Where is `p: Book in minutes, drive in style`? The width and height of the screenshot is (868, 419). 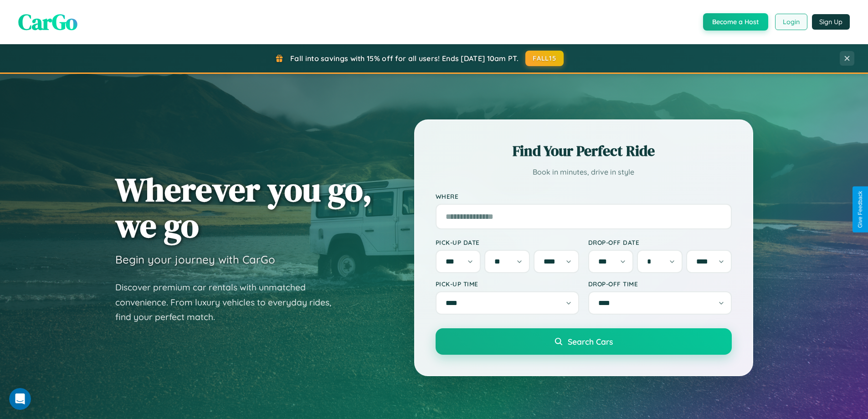 p: Book in minutes, drive in style is located at coordinates (583, 172).